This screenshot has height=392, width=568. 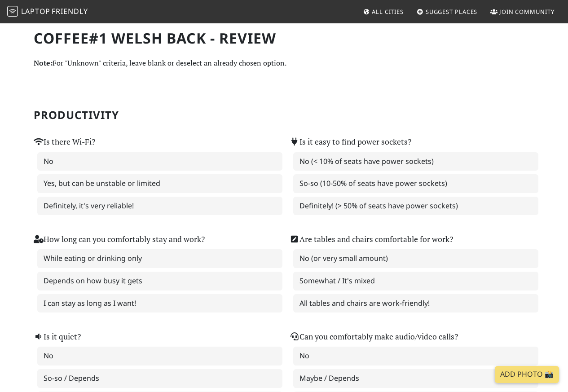 What do you see at coordinates (13, 11) in the screenshot?
I see `img: LaptopFriendly` at bounding box center [13, 11].